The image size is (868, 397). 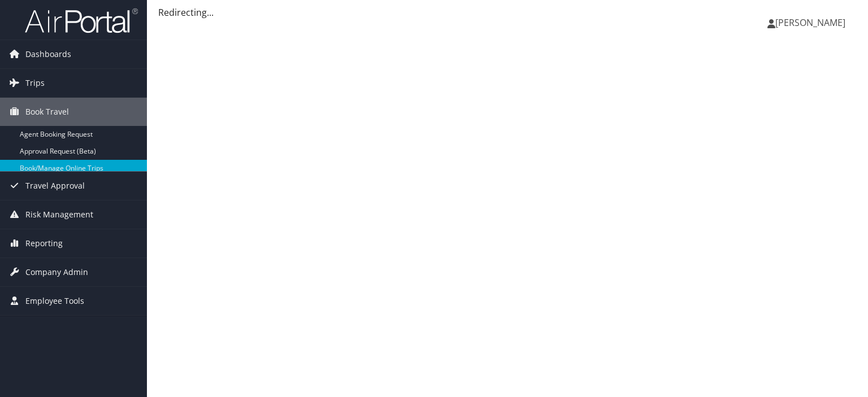 What do you see at coordinates (35, 83) in the screenshot?
I see `span: Trips` at bounding box center [35, 83].